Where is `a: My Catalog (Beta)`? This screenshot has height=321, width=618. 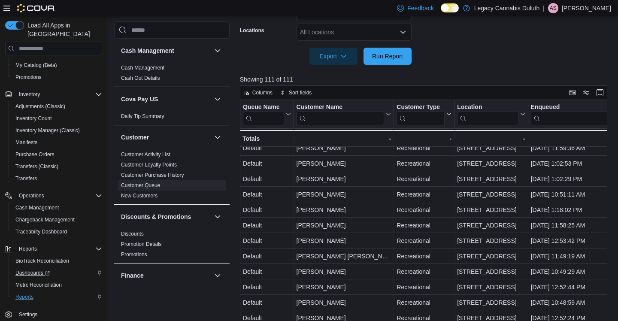
a: My Catalog (Beta) is located at coordinates (36, 65).